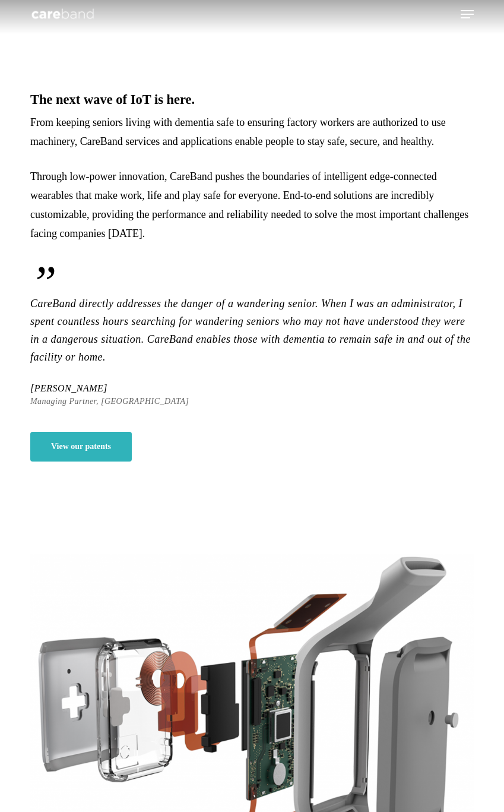 This screenshot has height=812, width=504. I want to click on b: The next wave of IoT is here., so click(112, 99).